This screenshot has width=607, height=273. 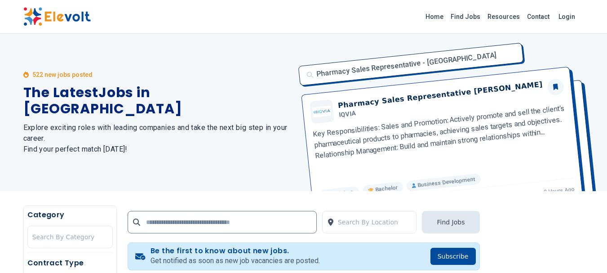 I want to click on a: Login, so click(x=567, y=17).